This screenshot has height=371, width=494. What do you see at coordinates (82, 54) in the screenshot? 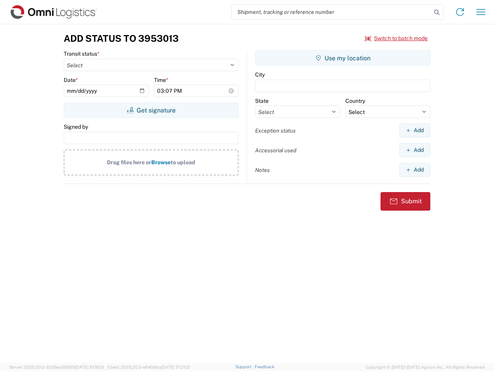
I see `label: Transit status` at bounding box center [82, 54].